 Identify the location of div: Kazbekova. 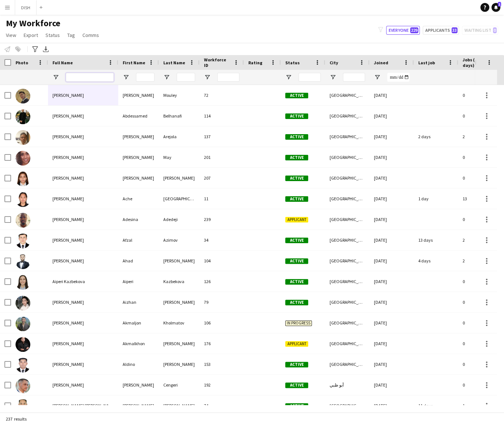
(179, 281).